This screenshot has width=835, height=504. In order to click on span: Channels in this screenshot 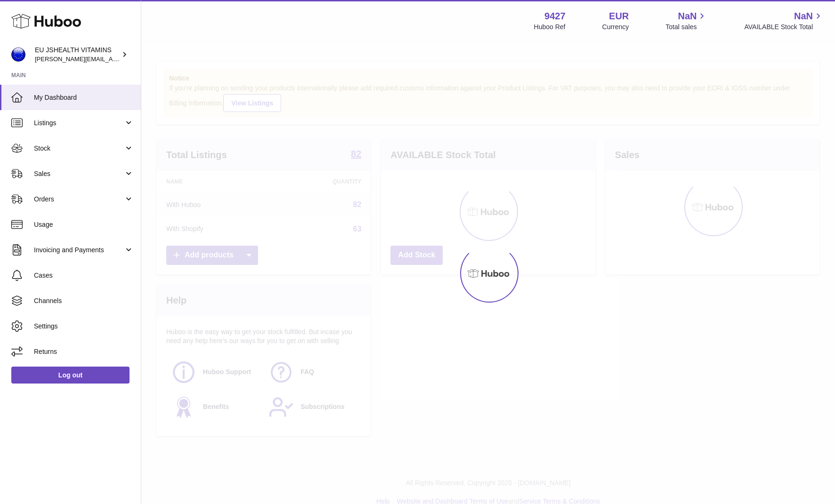, I will do `click(84, 301)`.